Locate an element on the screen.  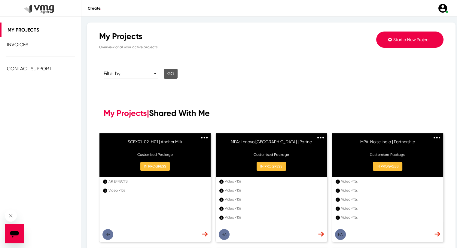
h6: SCFX01-02-H01 | Anchor Milk is located at coordinates (155, 144).